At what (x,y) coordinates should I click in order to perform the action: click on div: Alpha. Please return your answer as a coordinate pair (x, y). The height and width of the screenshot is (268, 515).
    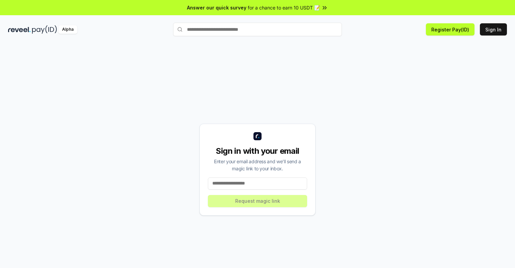
    Looking at the image, I should click on (68, 29).